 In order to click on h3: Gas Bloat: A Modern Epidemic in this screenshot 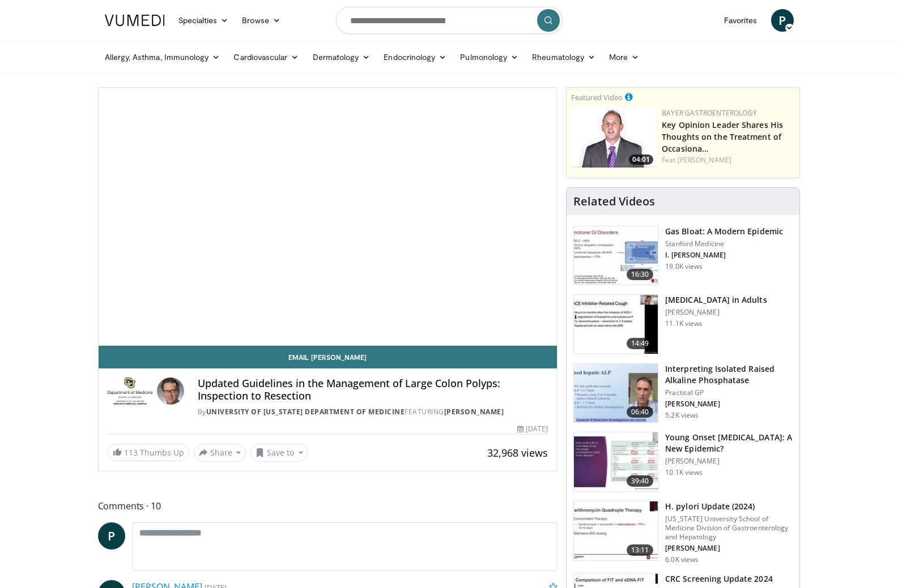, I will do `click(724, 231)`.